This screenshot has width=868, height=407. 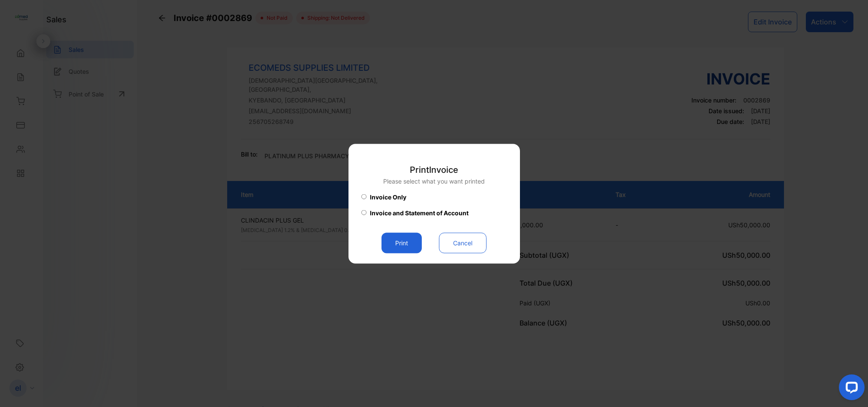 I want to click on button: Open LiveChat chat widget, so click(x=20, y=16).